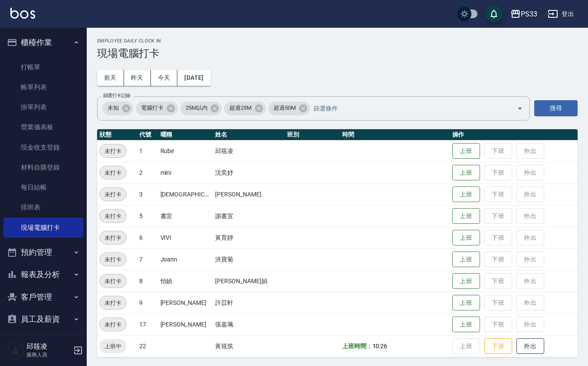 The height and width of the screenshot is (366, 588). Describe the element at coordinates (186, 237) in the screenshot. I see `td: VIVI` at that location.